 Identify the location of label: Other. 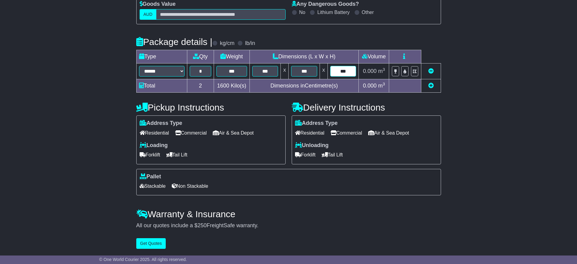
(368, 12).